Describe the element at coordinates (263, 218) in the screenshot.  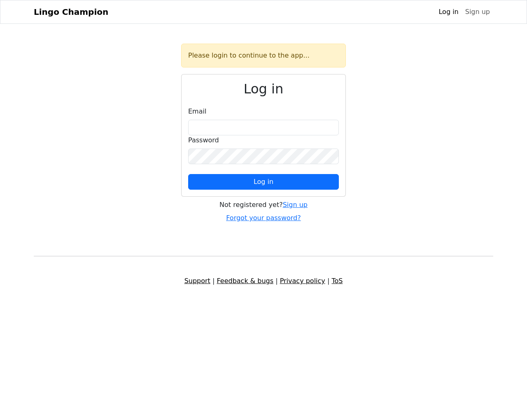
I see `a: Forgot your password?` at that location.